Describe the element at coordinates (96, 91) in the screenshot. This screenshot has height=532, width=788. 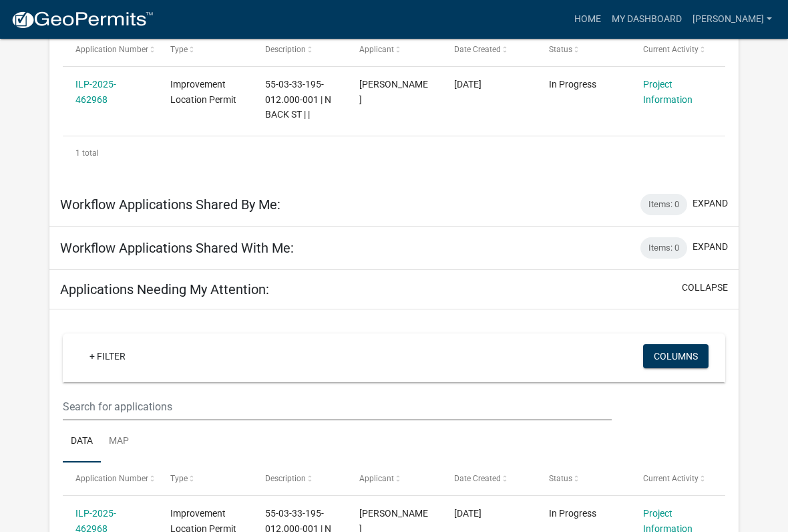
I see `a: ILP-2025-462968` at that location.